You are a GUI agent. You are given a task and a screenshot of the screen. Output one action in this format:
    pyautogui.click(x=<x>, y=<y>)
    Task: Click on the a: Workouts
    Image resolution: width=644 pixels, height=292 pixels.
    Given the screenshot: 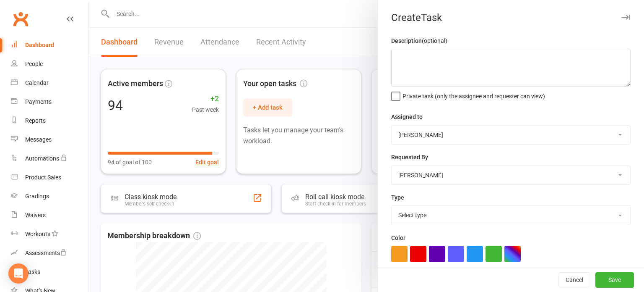 What is the action you would take?
    pyautogui.click(x=50, y=234)
    